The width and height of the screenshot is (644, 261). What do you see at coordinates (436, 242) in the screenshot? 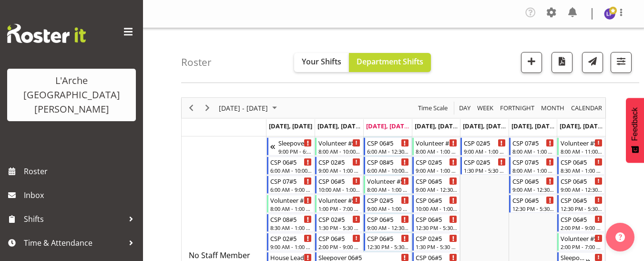
I see `div: No Staff Member"s event - CSP 02#5 Begin From Thursday, September 4, 2025 at 1:30:00 PM GMT+12:00...` at bounding box center [436, 242].